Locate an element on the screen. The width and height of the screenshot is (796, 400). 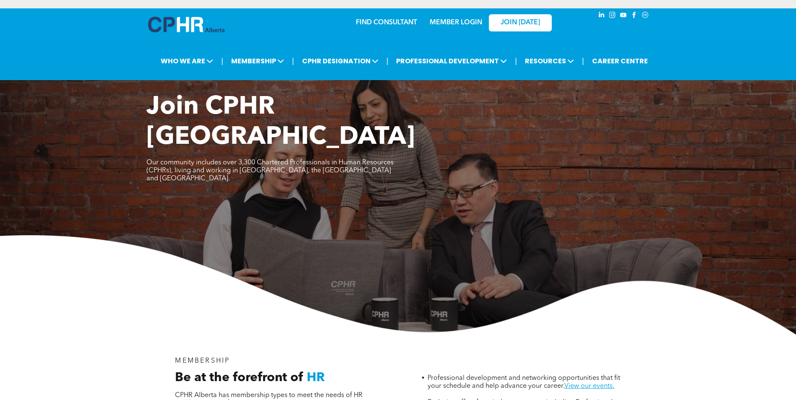
span: Our community includes over 3,300 Chartered Professionals in Human Resources (CPHRs), living and ... is located at coordinates (270, 171).